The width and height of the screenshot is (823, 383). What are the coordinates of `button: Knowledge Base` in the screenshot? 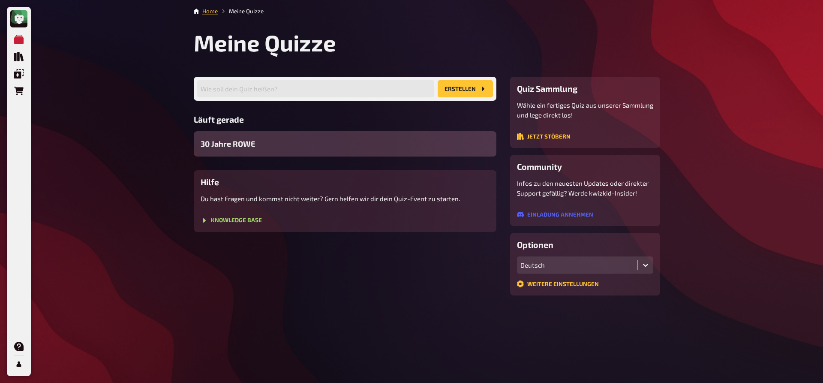 It's located at (231, 220).